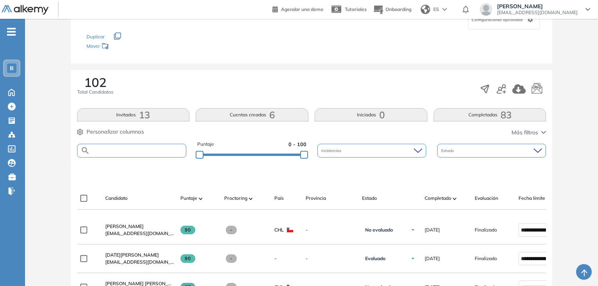 The height and width of the screenshot is (286, 598). I want to click on img: world, so click(426, 9).